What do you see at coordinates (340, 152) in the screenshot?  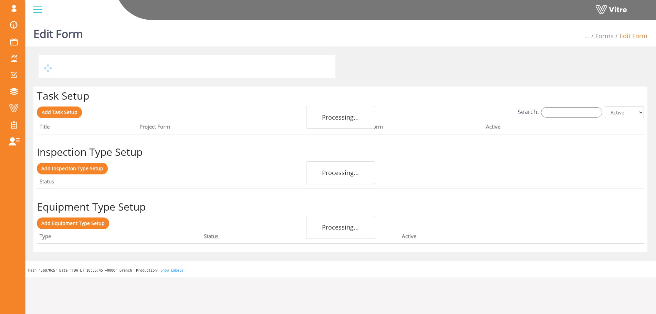 I see `h2: Inspection Type Setup` at bounding box center [340, 152].